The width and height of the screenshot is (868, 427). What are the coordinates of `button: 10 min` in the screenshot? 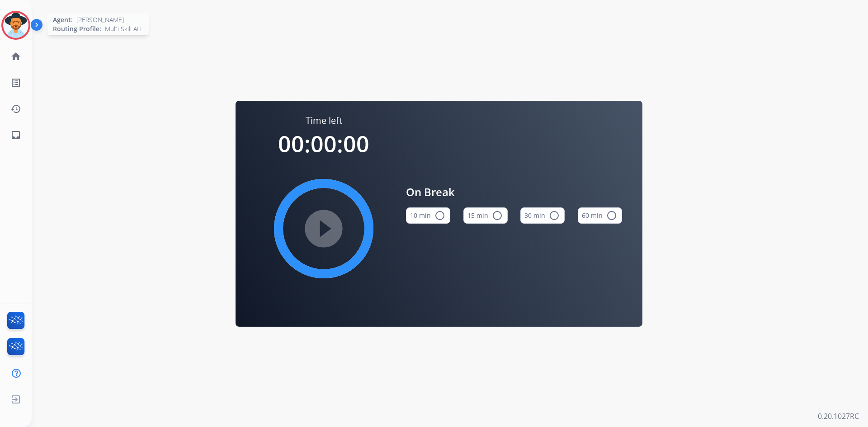 It's located at (428, 216).